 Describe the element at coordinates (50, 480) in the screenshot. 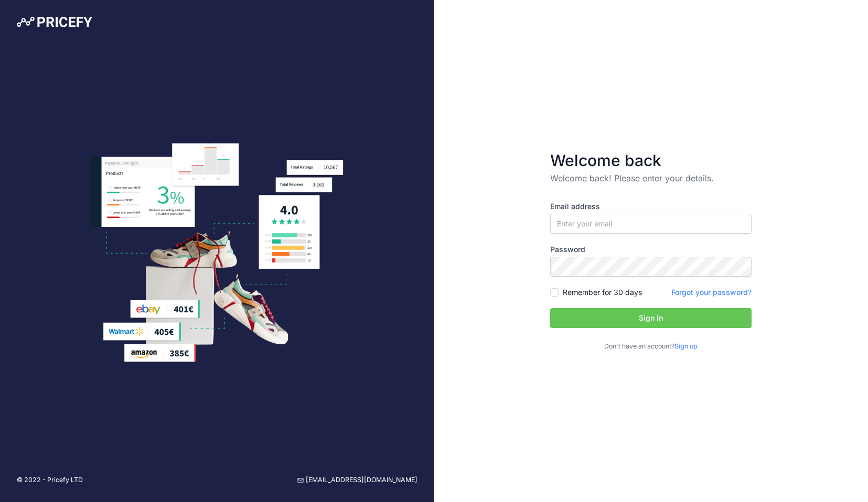

I see `p: © 2022 - Pricefy LTD` at that location.